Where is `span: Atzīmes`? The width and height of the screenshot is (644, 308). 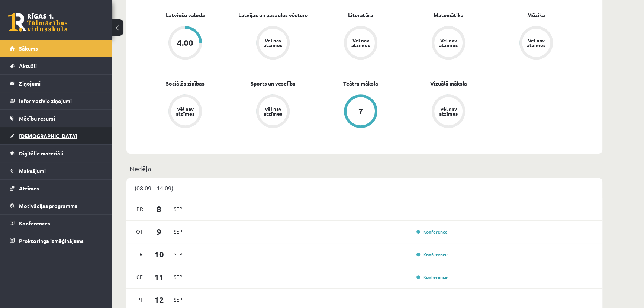
span: Atzīmes is located at coordinates (29, 188).